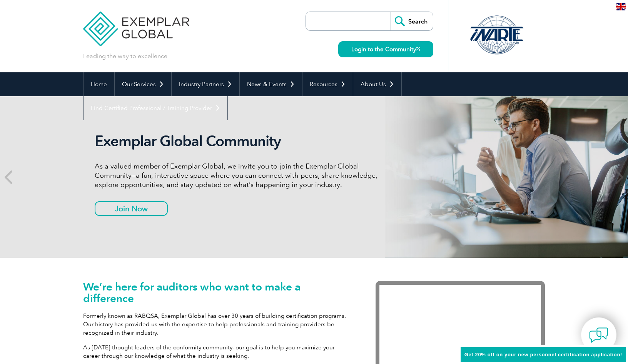 Image resolution: width=628 pixels, height=364 pixels. Describe the element at coordinates (621, 6) in the screenshot. I see `img: en` at that location.